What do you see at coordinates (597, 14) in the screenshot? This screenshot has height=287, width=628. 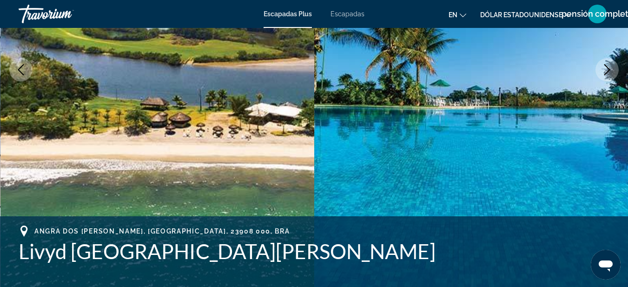 I see `button: Menú de usuario` at bounding box center [597, 14].